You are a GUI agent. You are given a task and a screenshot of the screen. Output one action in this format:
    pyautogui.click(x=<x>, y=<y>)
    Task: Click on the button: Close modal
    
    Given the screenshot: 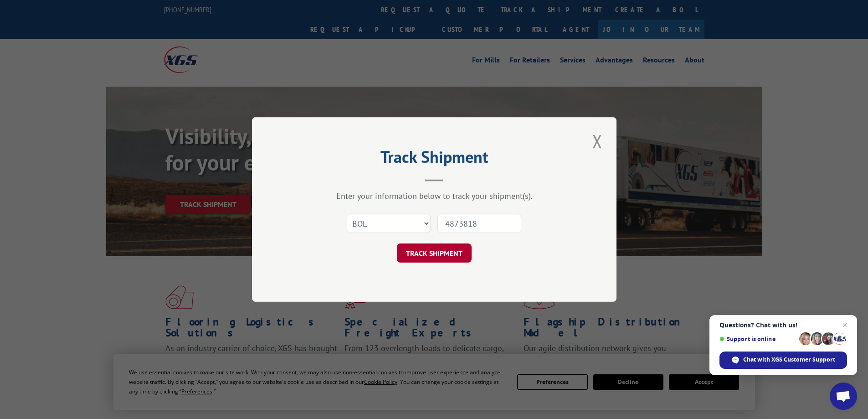 What is the action you would take?
    pyautogui.click(x=598, y=141)
    